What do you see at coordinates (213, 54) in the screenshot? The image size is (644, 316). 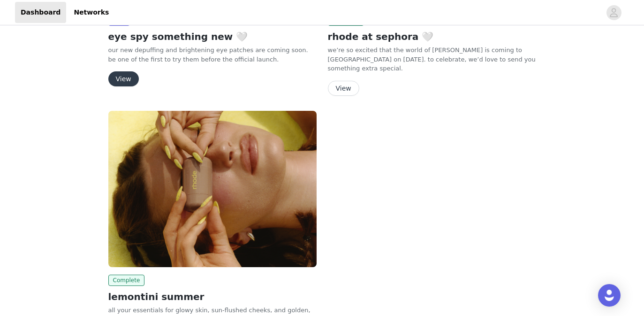 I see `p: our new depuffing and brightening eye patches are coming soon. be one of the first to try them be...` at bounding box center [213, 54].